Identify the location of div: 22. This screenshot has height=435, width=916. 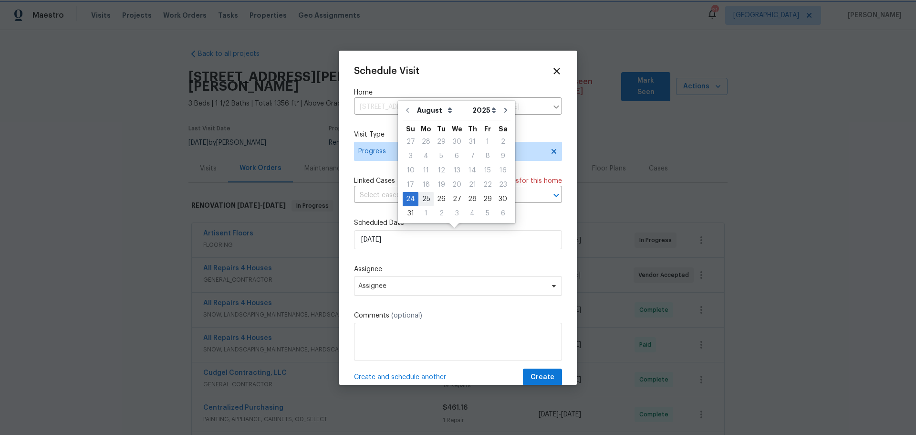
(488, 185).